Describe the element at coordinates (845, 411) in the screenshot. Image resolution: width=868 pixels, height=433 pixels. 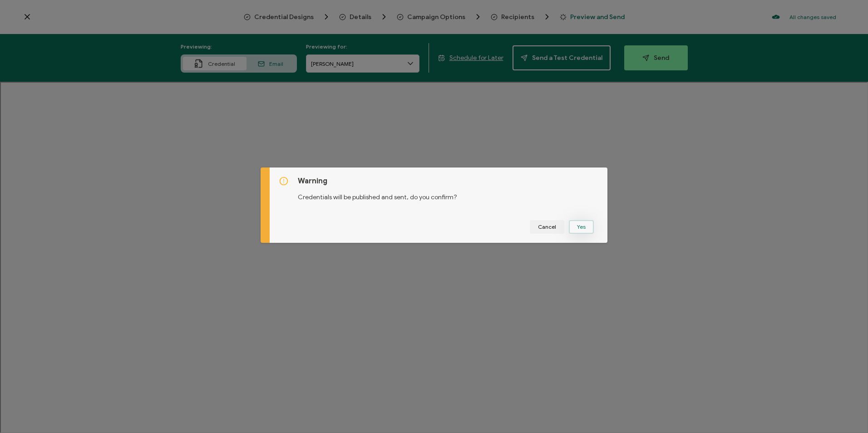
I see `div: Chat Widget` at that location.